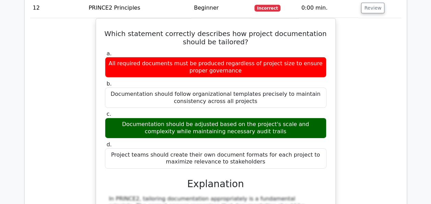  I want to click on span: b., so click(109, 83).